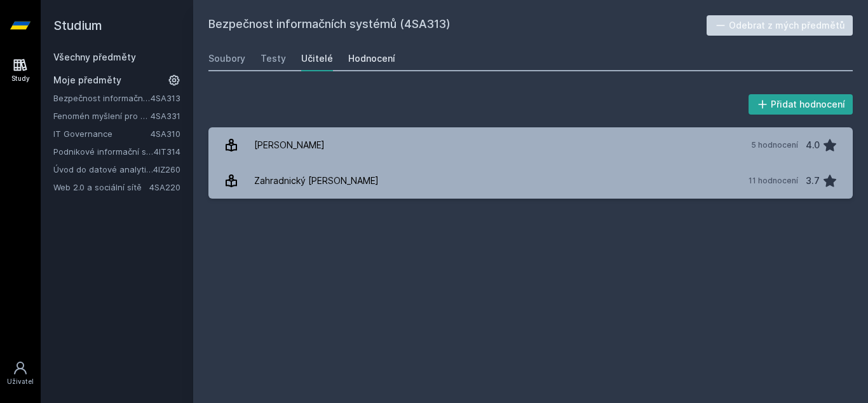  Describe the element at coordinates (273, 59) in the screenshot. I see `a: Testy` at that location.